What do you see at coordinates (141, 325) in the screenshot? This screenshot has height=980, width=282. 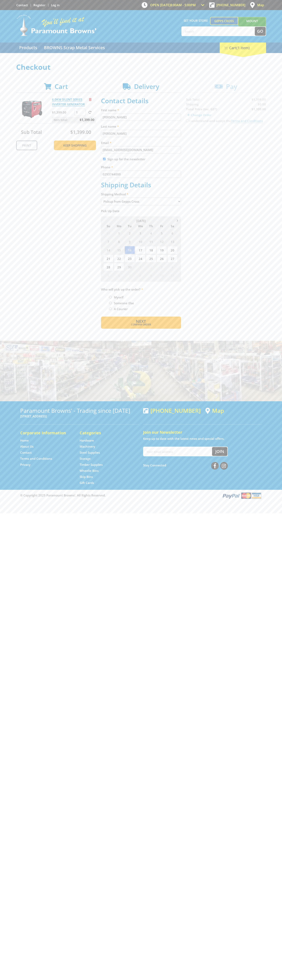 I see `span: Confirm order` at bounding box center [141, 325].